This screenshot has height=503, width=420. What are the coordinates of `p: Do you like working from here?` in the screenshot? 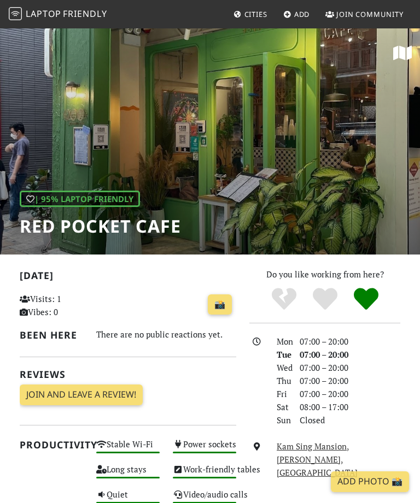 It's located at (325, 274).